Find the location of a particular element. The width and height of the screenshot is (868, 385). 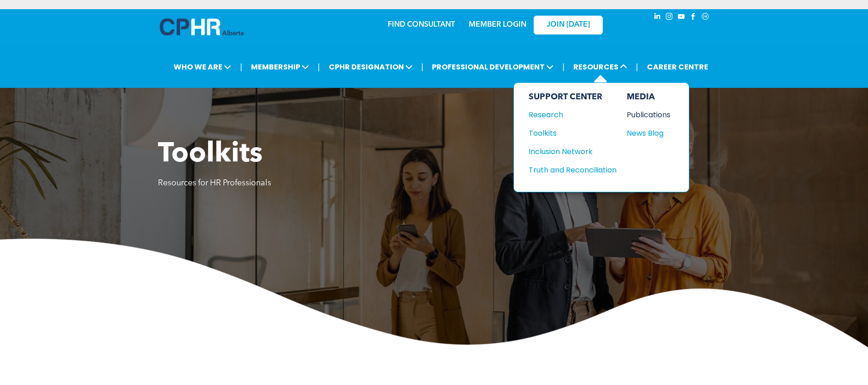

span: Resources for HR Professionals is located at coordinates (214, 183).